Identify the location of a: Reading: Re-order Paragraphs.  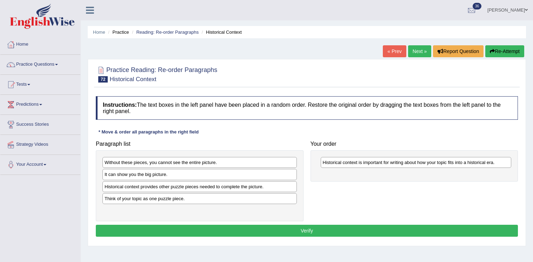
(167, 32).